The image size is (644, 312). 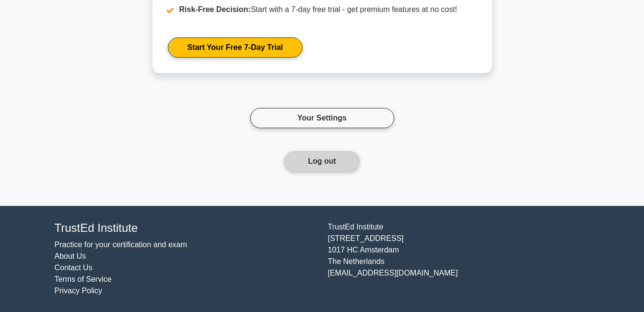 What do you see at coordinates (322, 118) in the screenshot?
I see `a: Your Settings` at bounding box center [322, 118].